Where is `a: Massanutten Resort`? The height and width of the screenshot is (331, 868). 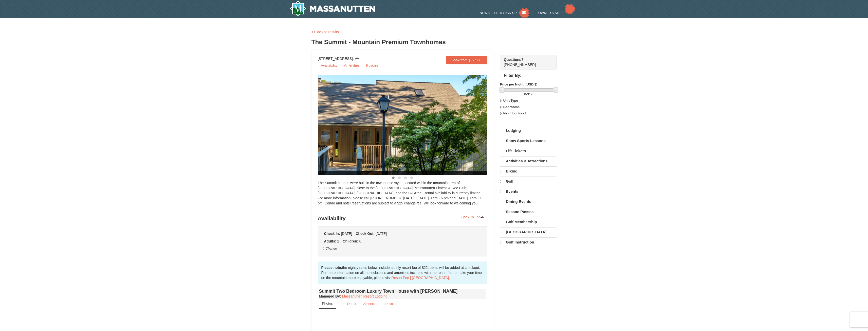
a: Massanutten Resort is located at coordinates (333, 9).